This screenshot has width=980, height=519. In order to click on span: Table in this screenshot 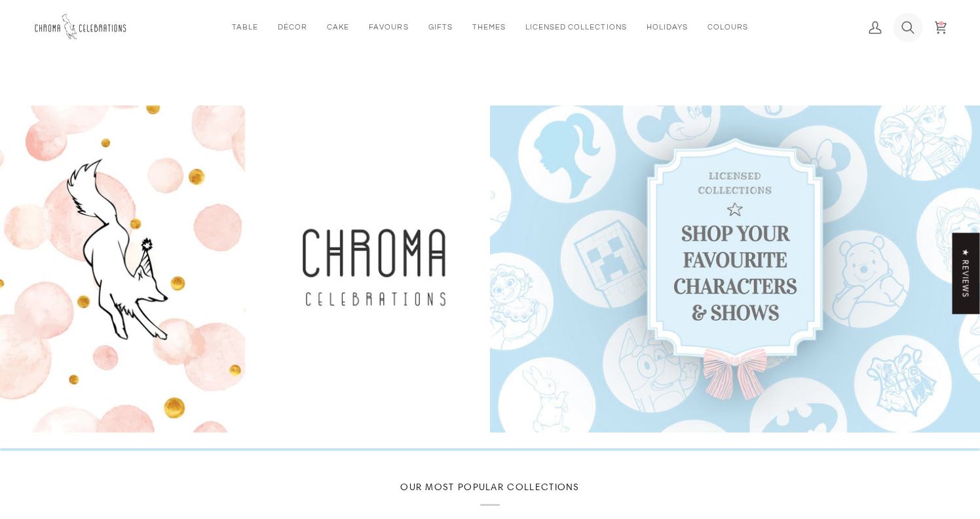, I will do `click(245, 27)`.